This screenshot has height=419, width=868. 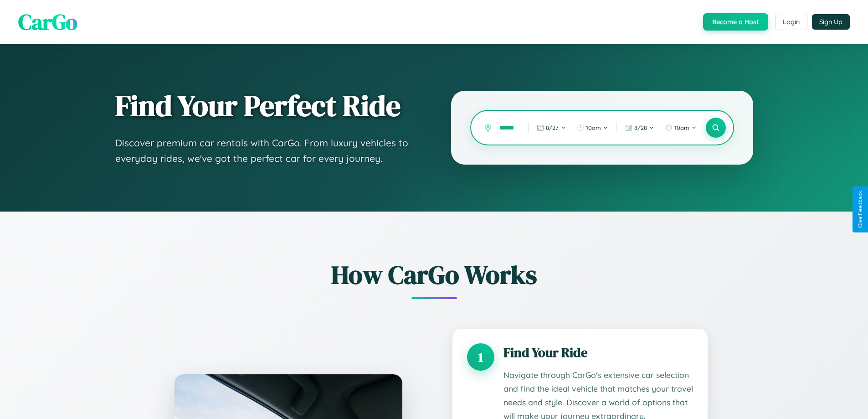 I want to click on p: Discover premium car rentals with CarGo. From luxury vehicles to everyday rides, we've got the pe..., so click(x=265, y=150).